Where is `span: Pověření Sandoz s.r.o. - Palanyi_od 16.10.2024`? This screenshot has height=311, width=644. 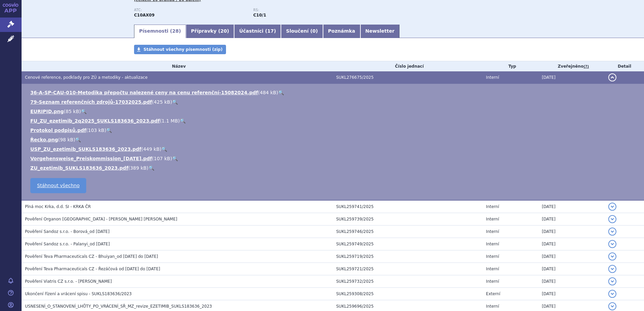
span: Pověření Sandoz s.r.o. - Palanyi_od 16.10.2024 is located at coordinates (67, 244).